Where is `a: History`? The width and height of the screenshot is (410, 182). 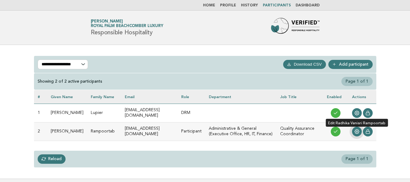
a: History is located at coordinates (249, 5).